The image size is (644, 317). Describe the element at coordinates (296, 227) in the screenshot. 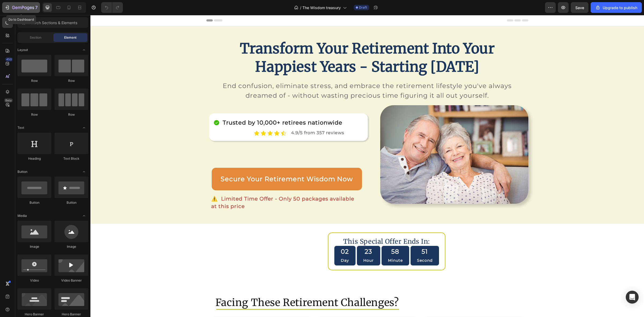

I see `h2: This Special Offer Ends In:` at that location.